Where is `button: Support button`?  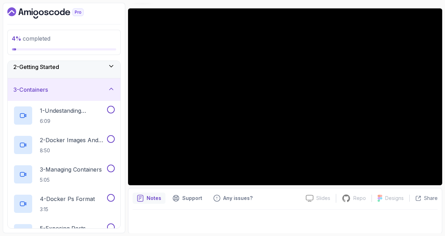 button: Support button is located at coordinates (187, 198).